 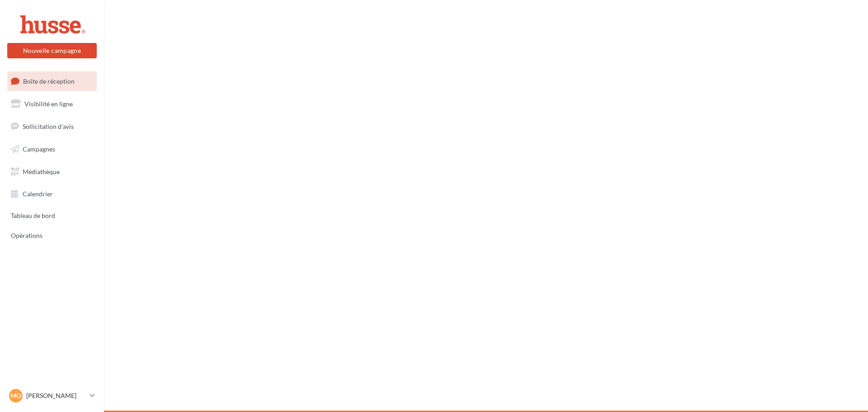 I want to click on span: Boîte de réception, so click(x=49, y=81).